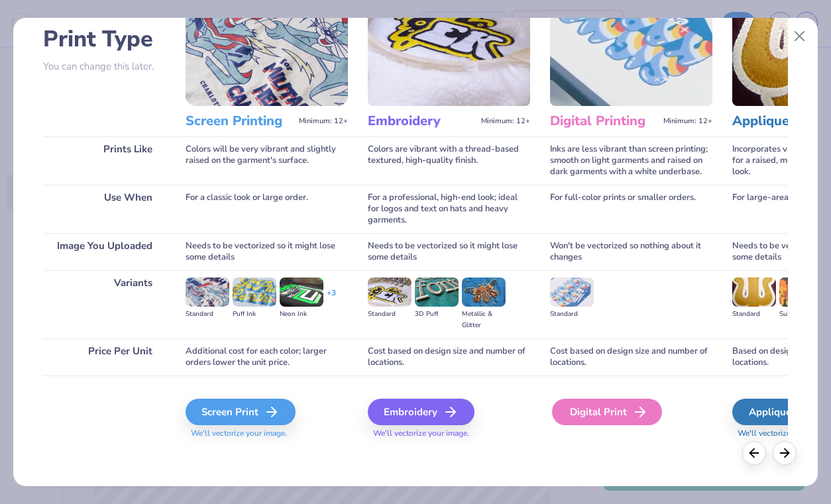 Image resolution: width=831 pixels, height=504 pixels. I want to click on p: You can change this later., so click(104, 66).